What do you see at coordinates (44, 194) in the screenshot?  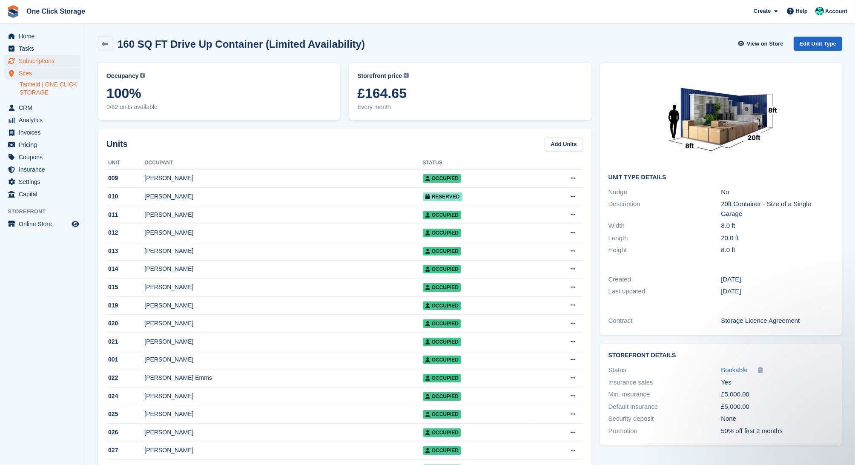 I see `span: Capital` at bounding box center [44, 194].